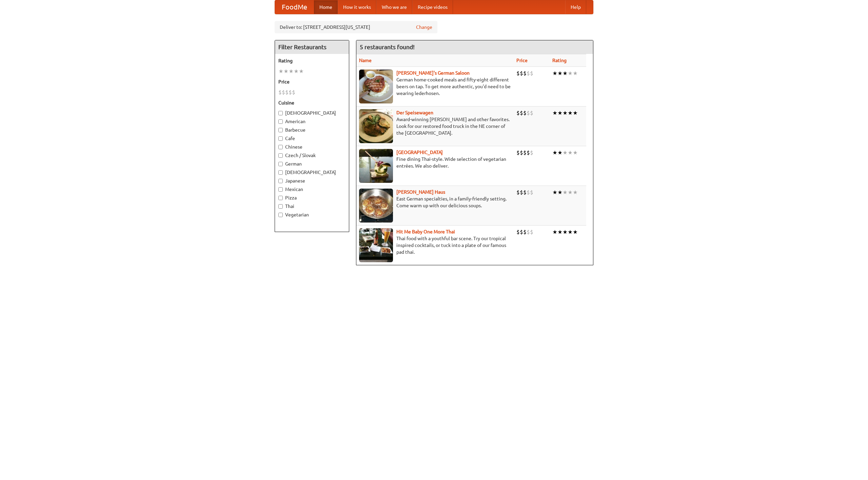  What do you see at coordinates (560, 60) in the screenshot?
I see `a: Rating` at bounding box center [560, 60].